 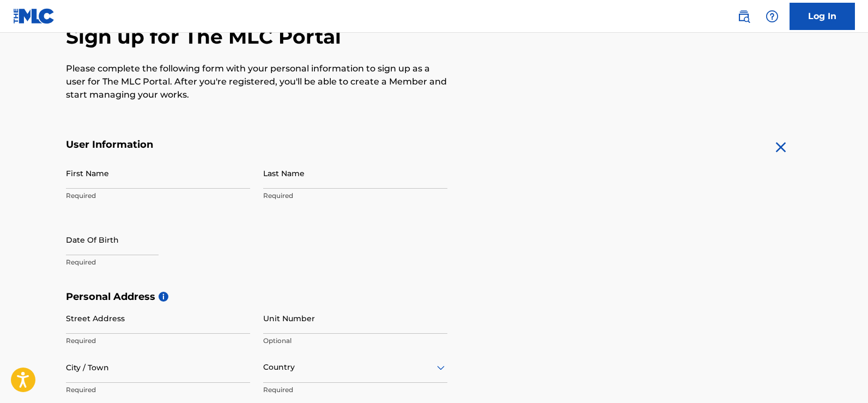 What do you see at coordinates (164, 296) in the screenshot?
I see `span: i` at bounding box center [164, 296].